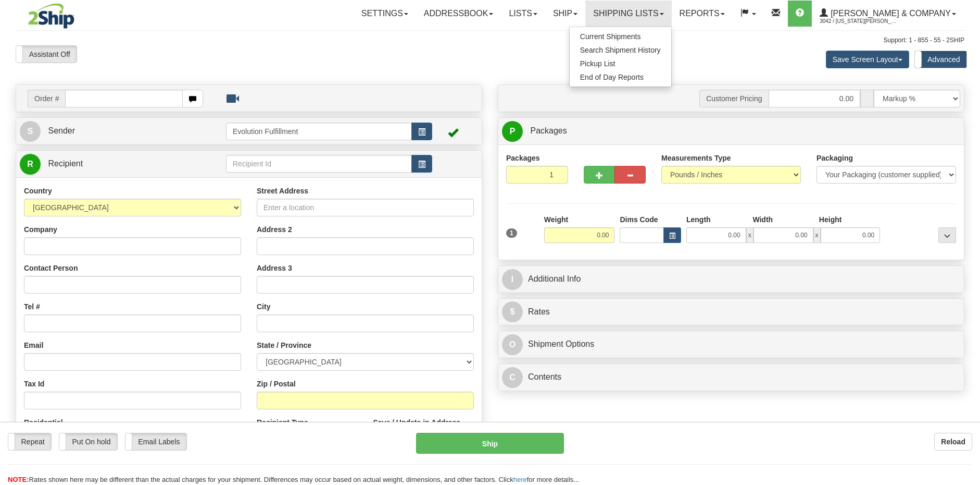 This screenshot has height=485, width=980. What do you see at coordinates (953, 441) in the screenshot?
I see `b: Reload` at bounding box center [953, 441].